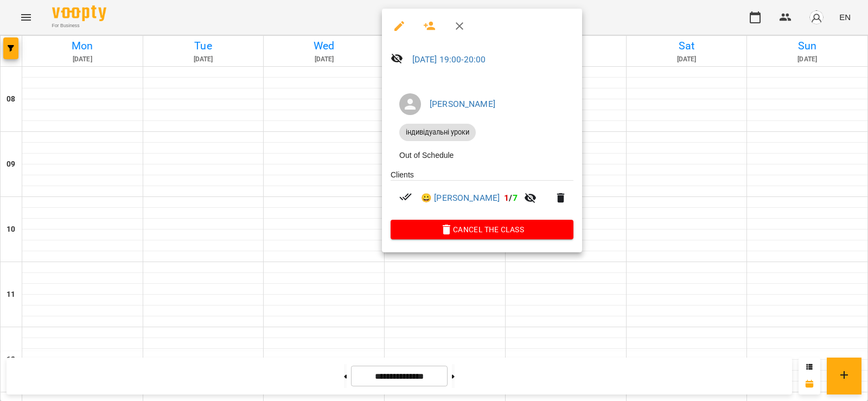 The width and height of the screenshot is (868, 401). What do you see at coordinates (482, 155) in the screenshot?
I see `li: Out of Schedule` at bounding box center [482, 155].